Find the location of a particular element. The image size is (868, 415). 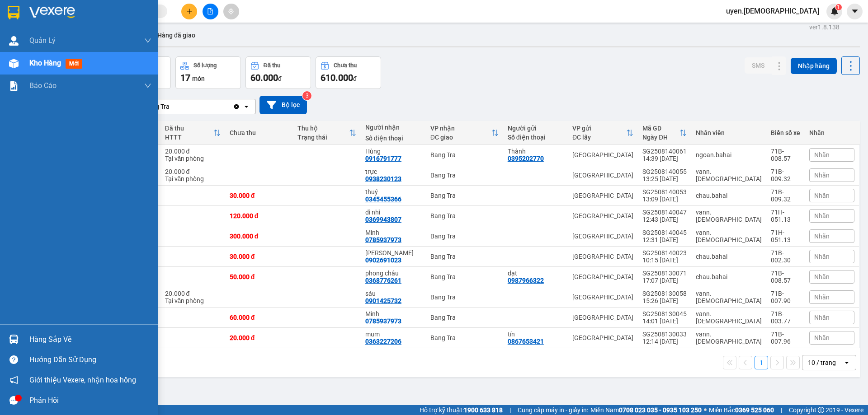

div: Minh is located at coordinates (393, 232).